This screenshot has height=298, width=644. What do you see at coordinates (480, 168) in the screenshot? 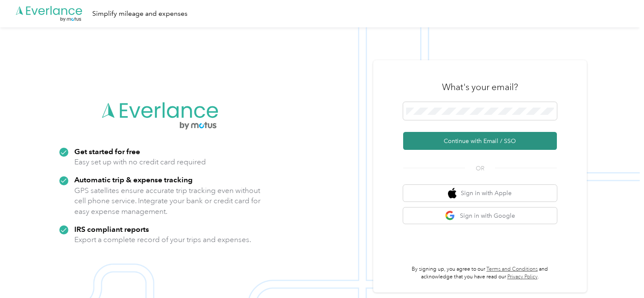
I see `span: OR` at bounding box center [480, 168].